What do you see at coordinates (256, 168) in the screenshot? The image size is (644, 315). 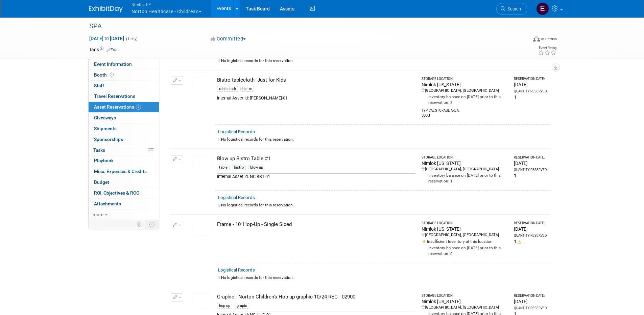 I see `div: blow up` at bounding box center [256, 168].